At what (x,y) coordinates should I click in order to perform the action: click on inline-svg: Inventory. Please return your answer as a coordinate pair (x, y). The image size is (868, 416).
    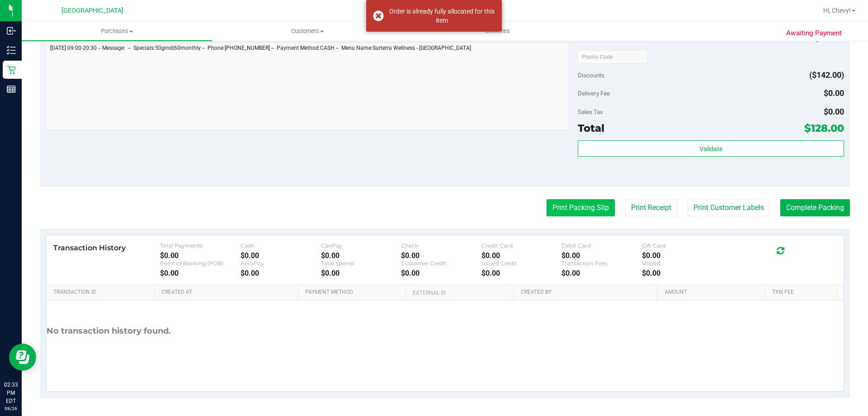
    Looking at the image, I should click on (11, 50).